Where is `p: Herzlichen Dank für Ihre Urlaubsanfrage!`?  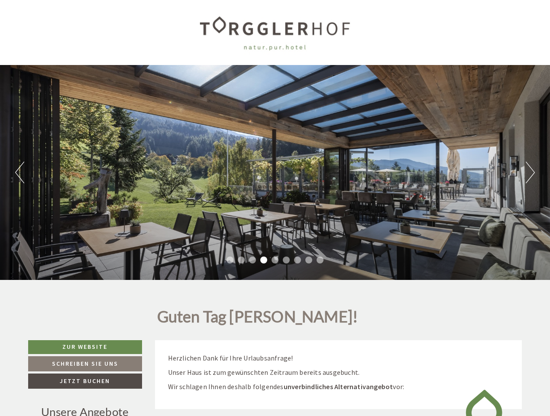 p: Herzlichen Dank für Ihre Urlaubsanfrage! is located at coordinates (339, 358).